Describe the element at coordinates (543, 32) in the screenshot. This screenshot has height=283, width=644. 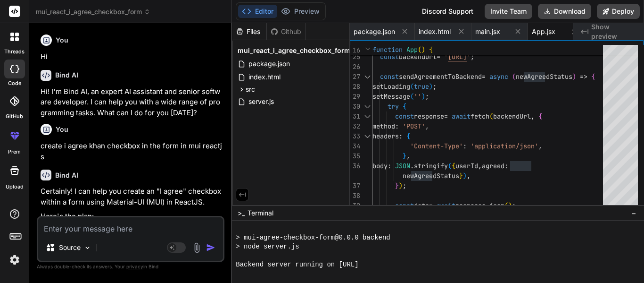
I see `span: App.jsx` at that location.